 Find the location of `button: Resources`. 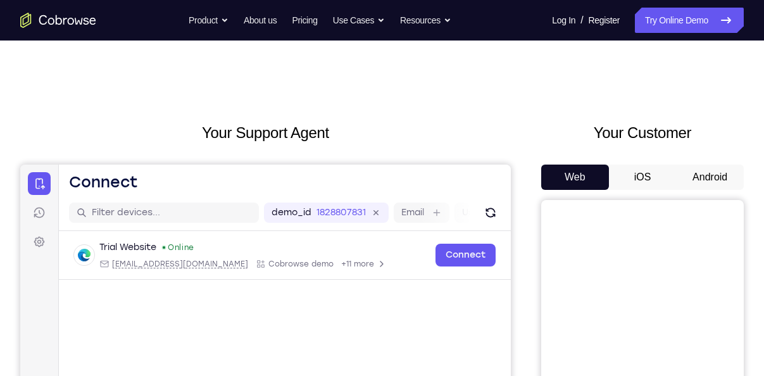

button: Resources is located at coordinates (425, 20).